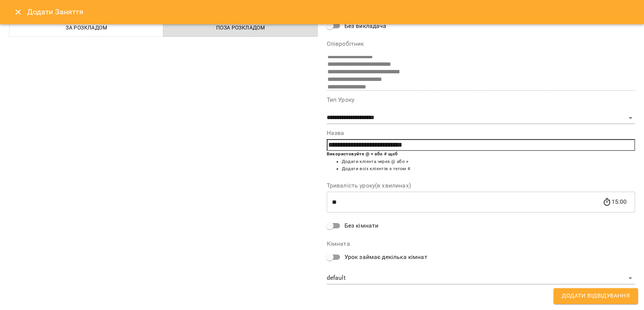  I want to click on label: Тривалість уроку(в хвилинах), so click(481, 185).